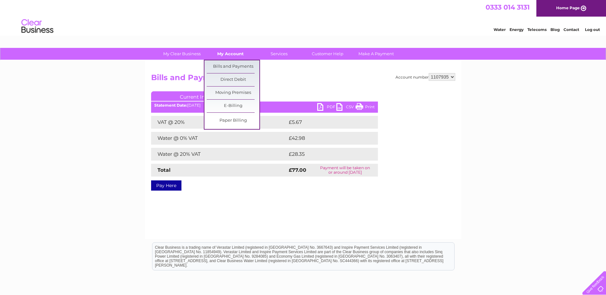 This screenshot has width=606, height=295. I want to click on strong: £77.00, so click(297, 170).